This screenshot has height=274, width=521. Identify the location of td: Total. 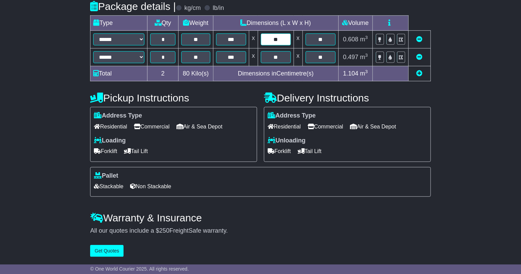
(119, 74).